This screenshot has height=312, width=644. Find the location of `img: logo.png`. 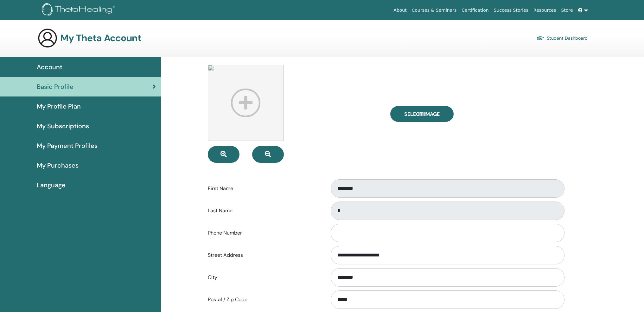

img: logo.png is located at coordinates (79, 10).